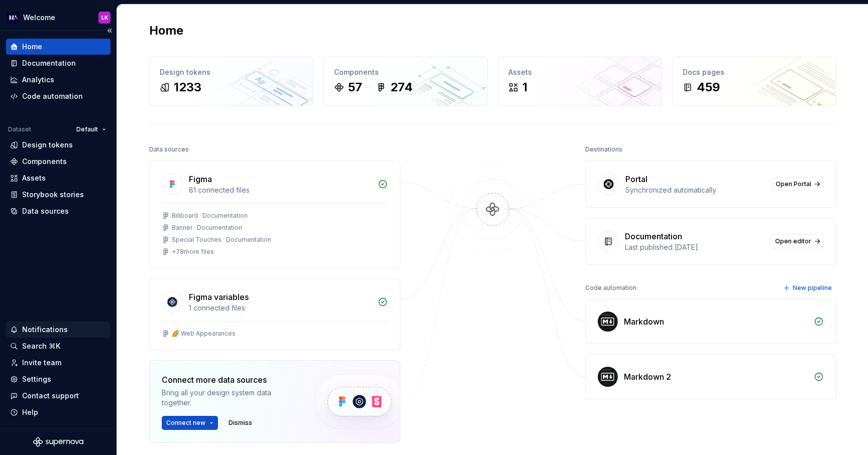 This screenshot has height=455, width=868. I want to click on svg: Supernova Logo, so click(58, 442).